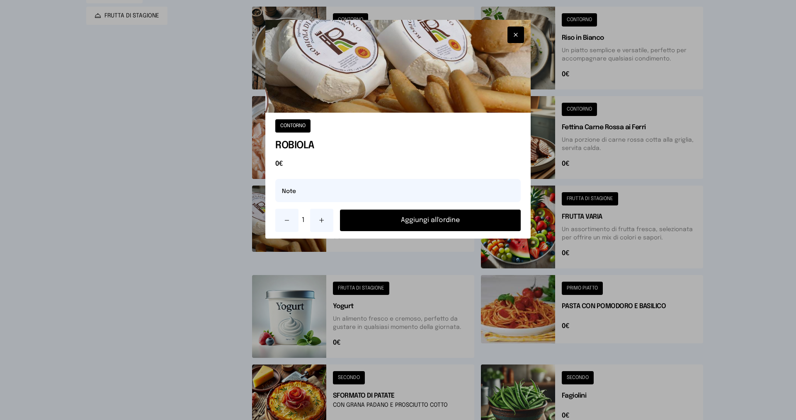 This screenshot has width=796, height=420. I want to click on button: Aggiungi all'ordine, so click(430, 221).